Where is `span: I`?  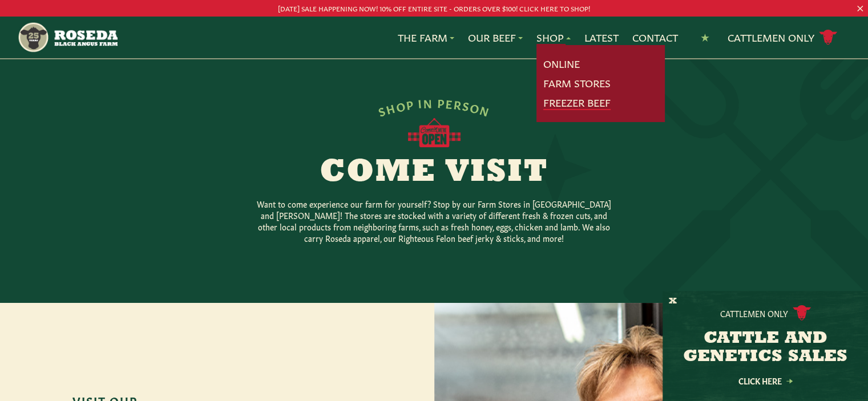
span: I is located at coordinates (420, 102).